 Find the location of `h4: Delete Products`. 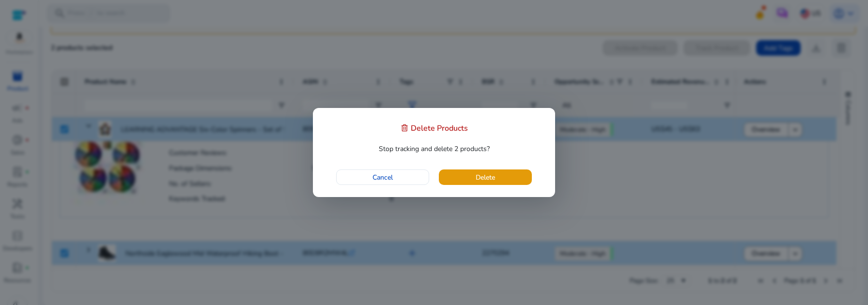

h4: Delete Products is located at coordinates (439, 128).